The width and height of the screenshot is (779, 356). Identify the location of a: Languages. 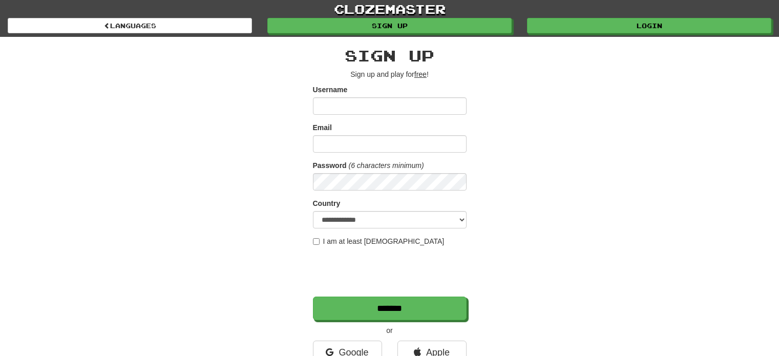
(130, 26).